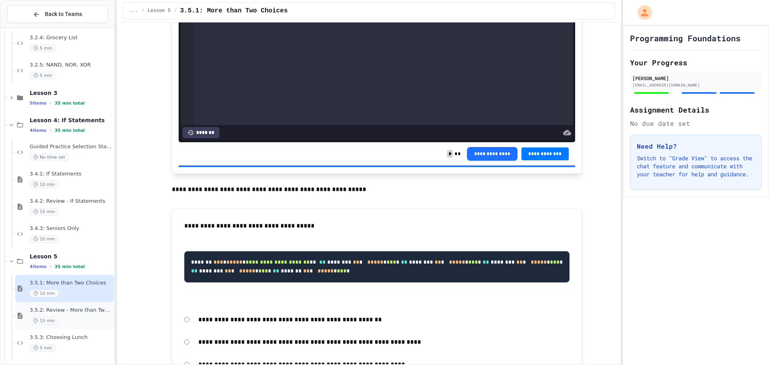  I want to click on span: 3.4.3: Seniors Only, so click(71, 228).